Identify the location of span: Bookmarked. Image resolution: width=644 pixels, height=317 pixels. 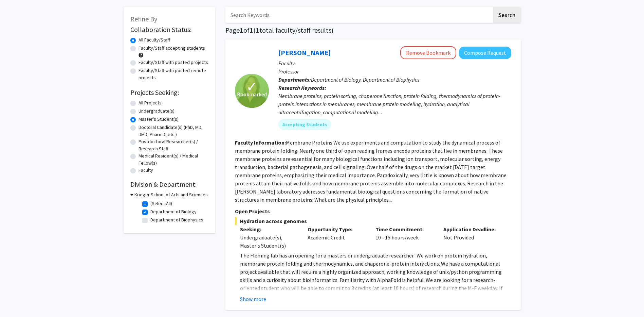
(252, 94).